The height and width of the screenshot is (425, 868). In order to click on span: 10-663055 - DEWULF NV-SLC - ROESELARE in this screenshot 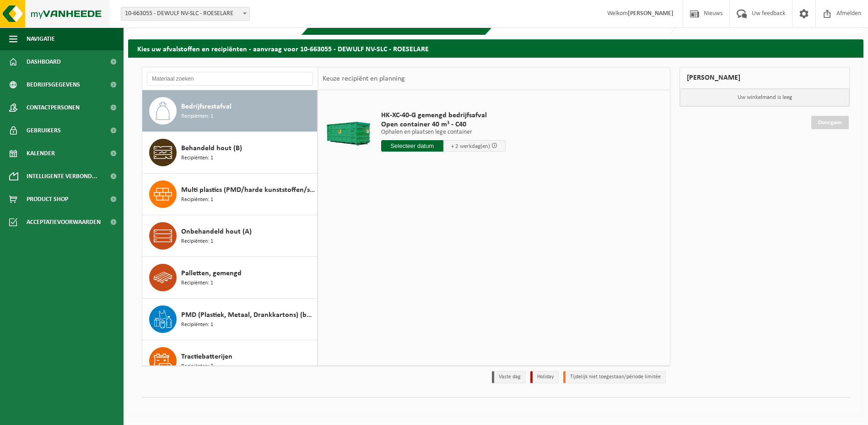, I will do `click(185, 14)`.